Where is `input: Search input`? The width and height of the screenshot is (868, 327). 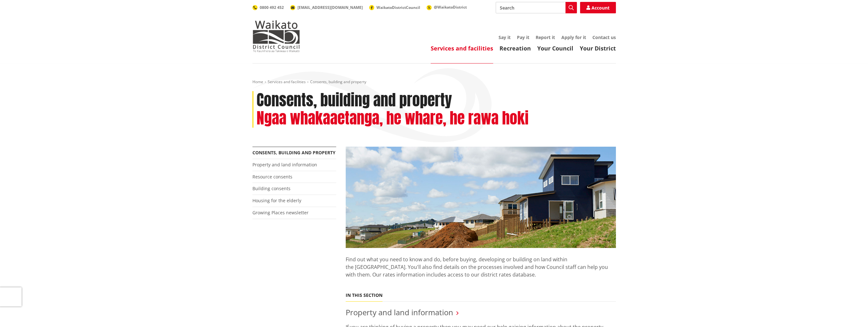
input: Search input is located at coordinates (536, 7).